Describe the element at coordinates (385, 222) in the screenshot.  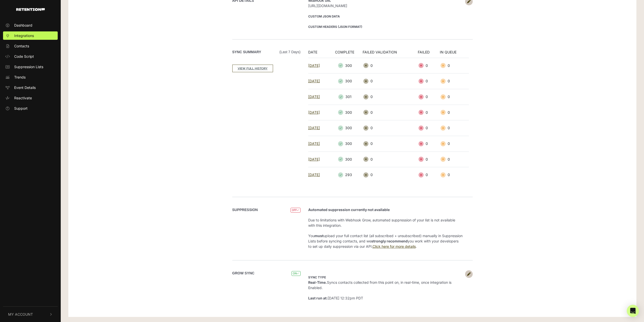
I see `p: Due to limitations with Webhook Grow, automated suppression of your list is not available with th...` at that location.